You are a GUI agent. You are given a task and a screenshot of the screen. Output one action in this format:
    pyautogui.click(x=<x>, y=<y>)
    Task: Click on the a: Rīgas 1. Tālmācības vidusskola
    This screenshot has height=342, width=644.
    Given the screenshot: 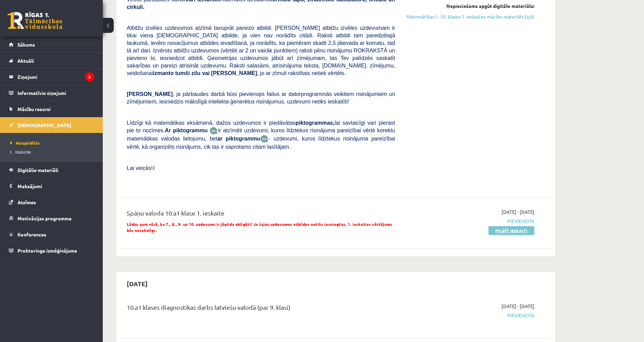 What is the action you would take?
    pyautogui.click(x=35, y=21)
    